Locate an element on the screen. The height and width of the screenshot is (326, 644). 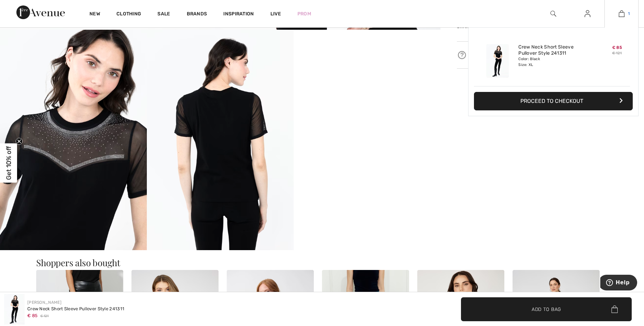
a: Prom is located at coordinates (304, 14).